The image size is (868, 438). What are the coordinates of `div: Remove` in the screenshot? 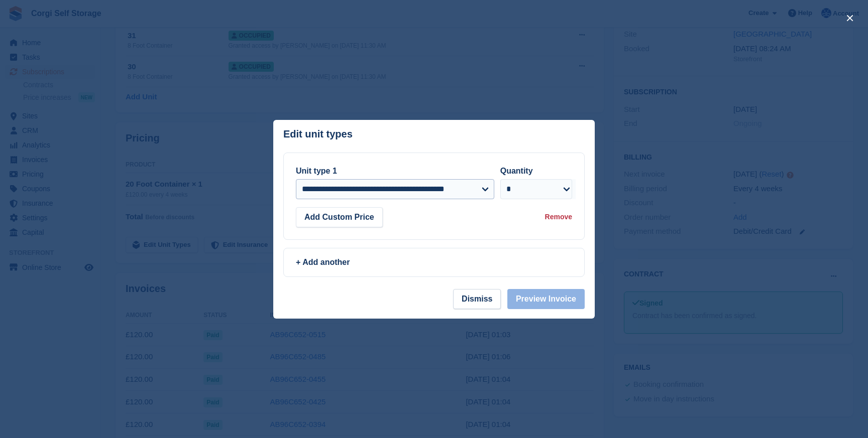 It's located at (559, 217).